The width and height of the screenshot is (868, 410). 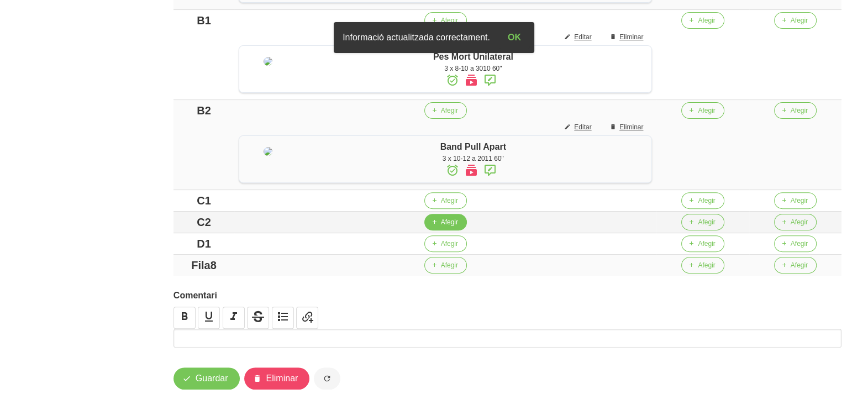 I want to click on span: Guardar, so click(x=212, y=379).